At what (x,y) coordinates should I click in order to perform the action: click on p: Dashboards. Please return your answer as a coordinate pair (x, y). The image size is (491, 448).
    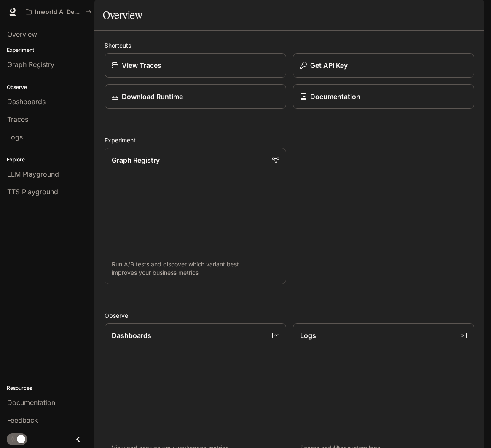
    Looking at the image, I should click on (131, 336).